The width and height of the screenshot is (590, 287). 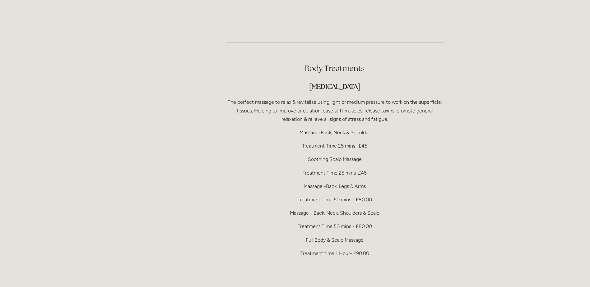 What do you see at coordinates (335, 254) in the screenshot?
I see `p: Treatment time 1 Hour- £90.00` at bounding box center [335, 254].